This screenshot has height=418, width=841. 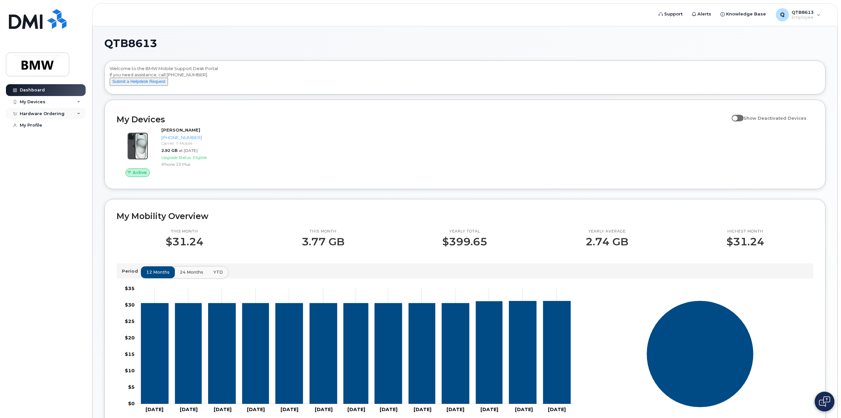 What do you see at coordinates (131, 404) in the screenshot?
I see `tspan: $0` at bounding box center [131, 404].